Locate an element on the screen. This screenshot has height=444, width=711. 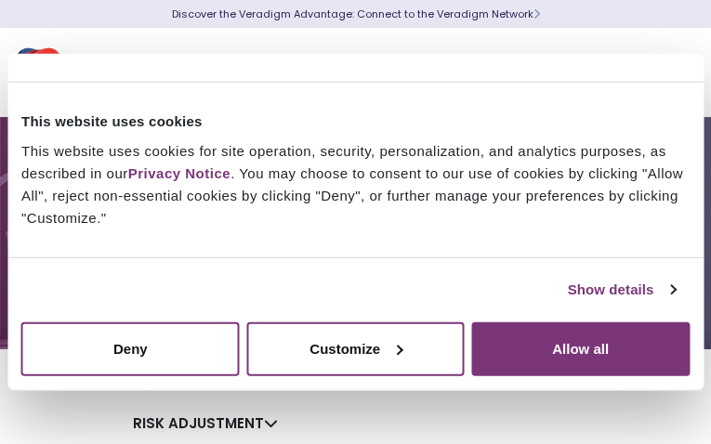
button: Allow all is located at coordinates (580, 349).